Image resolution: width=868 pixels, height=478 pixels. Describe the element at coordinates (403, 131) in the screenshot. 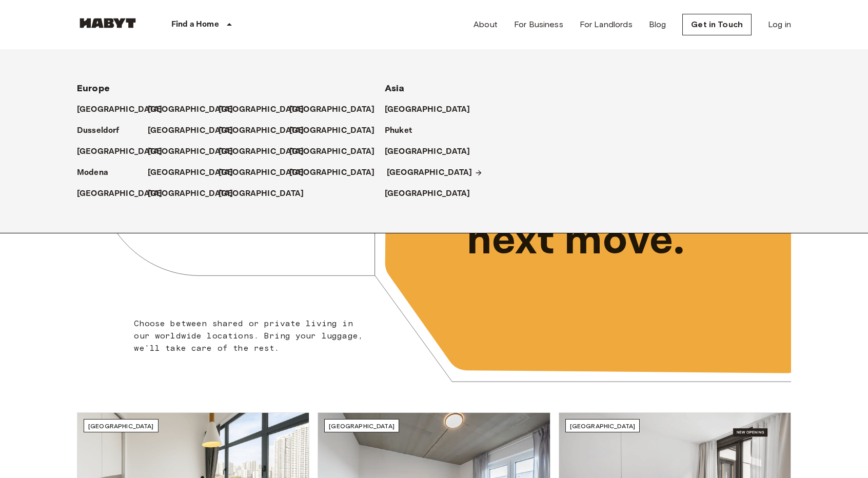

I see `a: Phuket` at that location.